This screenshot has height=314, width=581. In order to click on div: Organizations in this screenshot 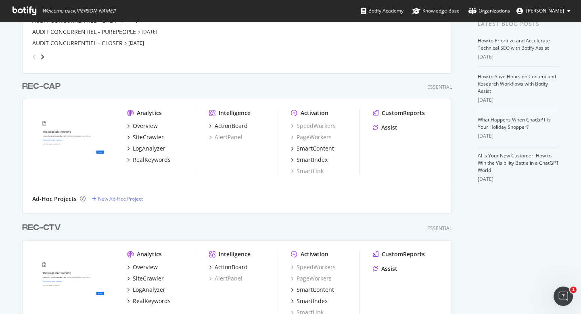, I will do `click(489, 11)`.